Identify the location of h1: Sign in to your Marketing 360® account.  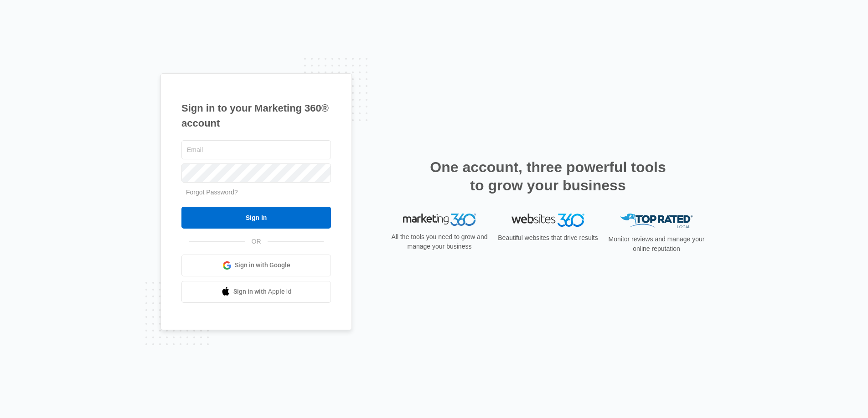
(256, 116).